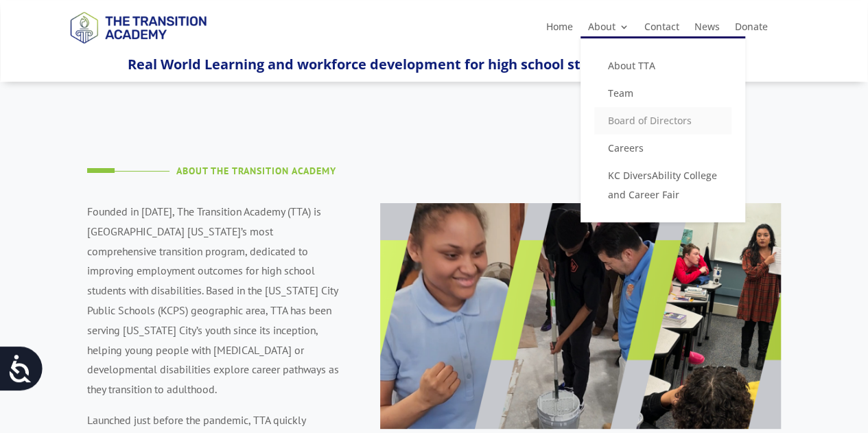  Describe the element at coordinates (663, 185) in the screenshot. I see `a: KC DiversAbility College and Career Fair` at that location.